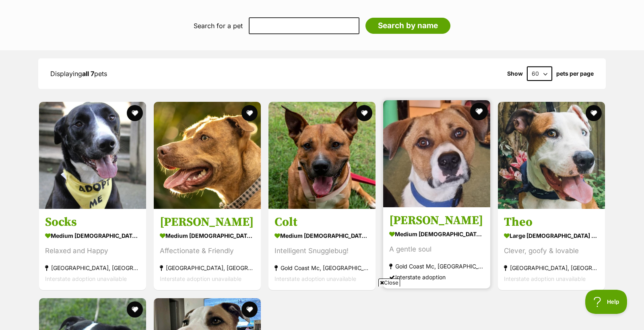 The width and height of the screenshot is (644, 330). What do you see at coordinates (551, 251) in the screenshot?
I see `div: Clever, goofy & lovable` at bounding box center [551, 251].